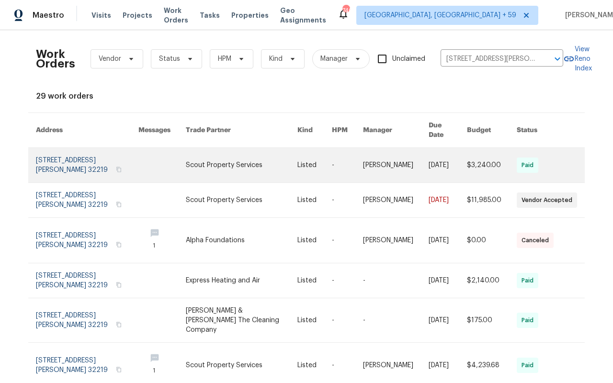 This screenshot has height=383, width=613. What do you see at coordinates (224, 59) in the screenshot?
I see `span: HPM` at bounding box center [224, 59].